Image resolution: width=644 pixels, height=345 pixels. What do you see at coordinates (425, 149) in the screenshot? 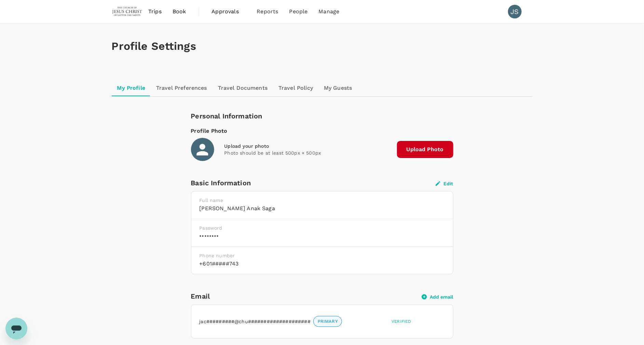
I see `span: Upload Photo` at bounding box center [425, 149].